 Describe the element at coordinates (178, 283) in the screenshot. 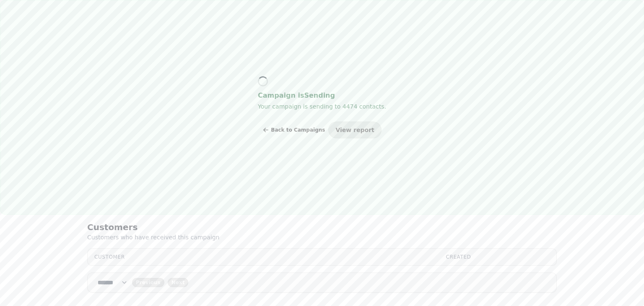

I see `button: next` at that location.